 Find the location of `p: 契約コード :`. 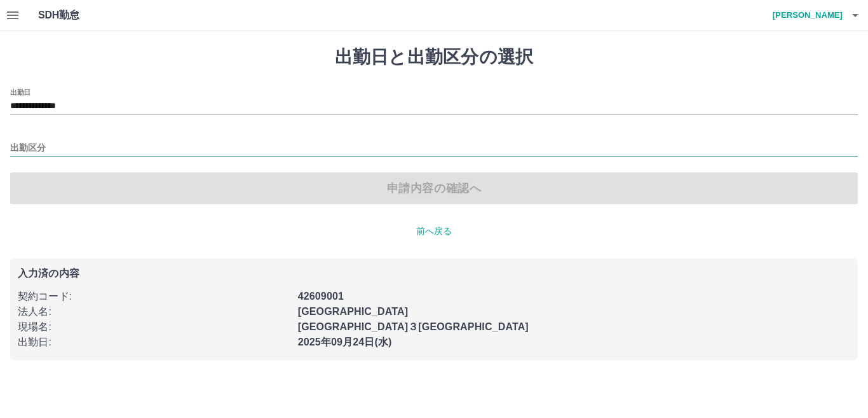

p: 契約コード : is located at coordinates (154, 297).